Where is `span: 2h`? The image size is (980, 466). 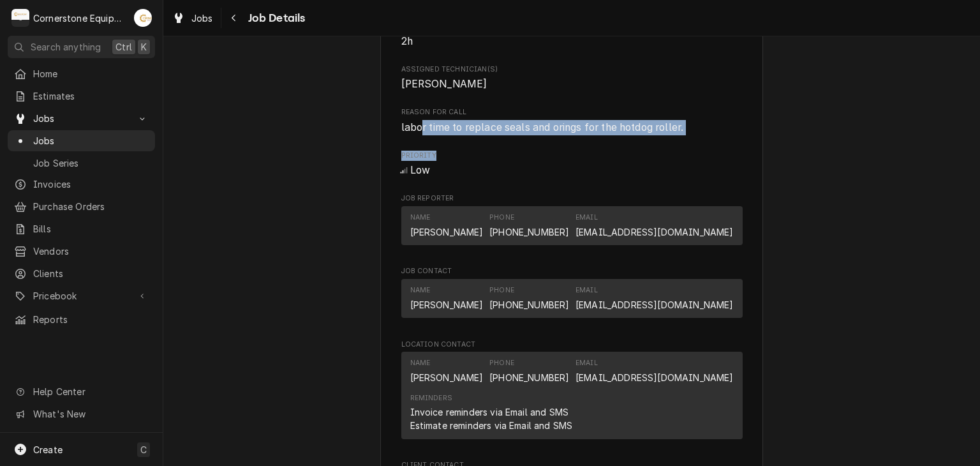 span: 2h is located at coordinates (407, 41).